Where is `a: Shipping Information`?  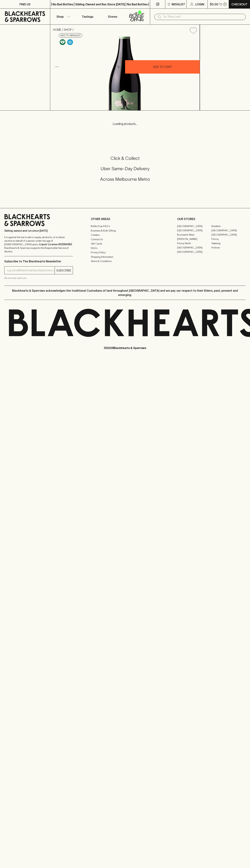
a: Shipping Information is located at coordinates (125, 257).